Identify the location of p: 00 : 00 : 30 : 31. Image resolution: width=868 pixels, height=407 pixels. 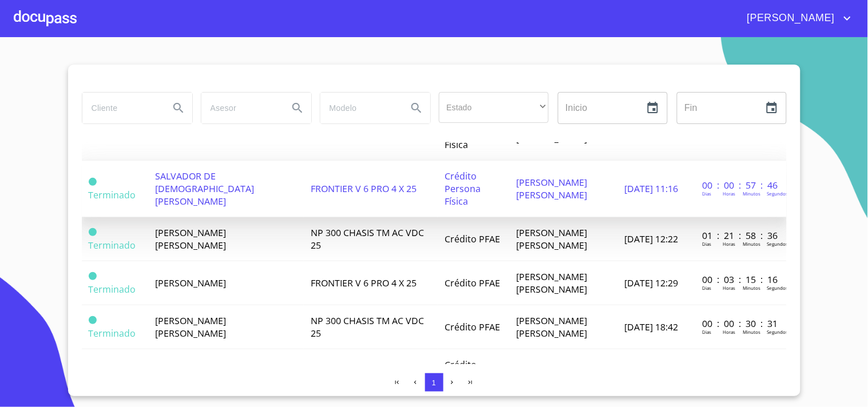
(740, 323).